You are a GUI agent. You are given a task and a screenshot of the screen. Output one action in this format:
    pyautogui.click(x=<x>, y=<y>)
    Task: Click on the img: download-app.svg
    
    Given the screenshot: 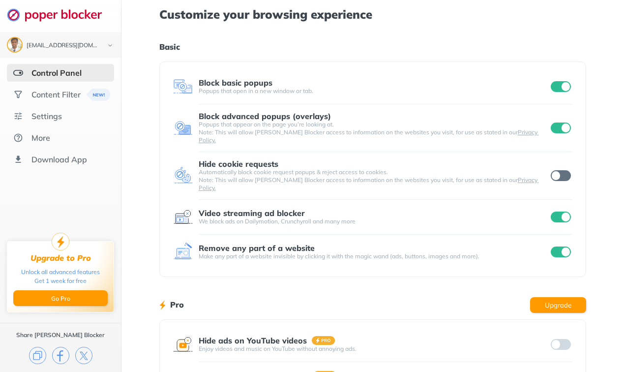 What is the action you would take?
    pyautogui.click(x=18, y=159)
    